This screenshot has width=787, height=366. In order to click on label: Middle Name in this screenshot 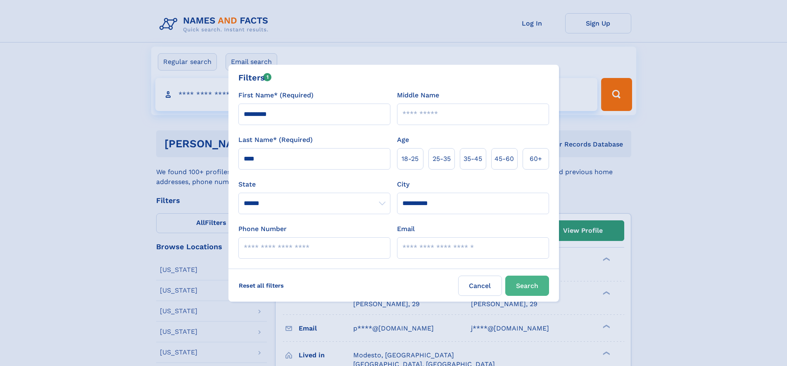, I will do `click(418, 95)`.